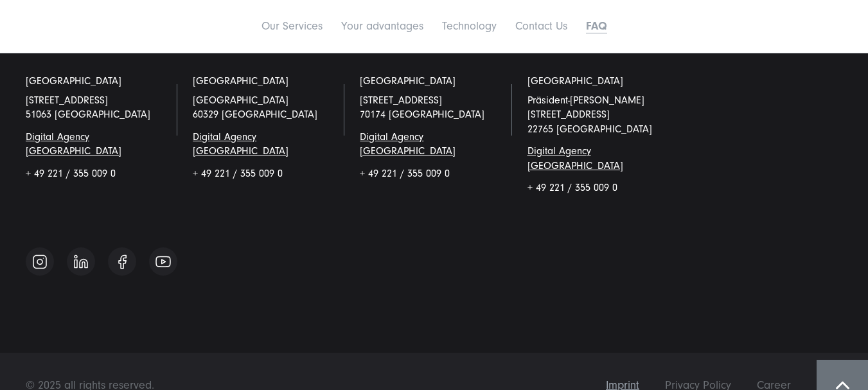  Describe the element at coordinates (163, 261) in the screenshot. I see `img: Follow us on Youtube` at that location.